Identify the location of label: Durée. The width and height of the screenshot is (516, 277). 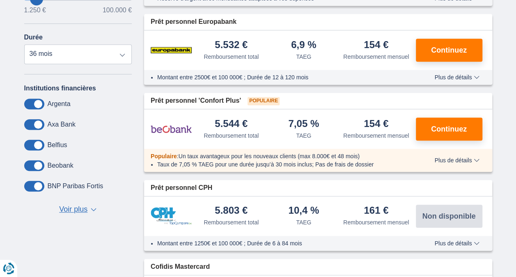
(33, 37).